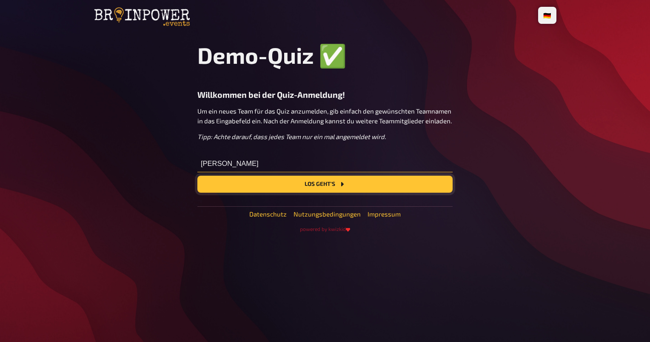 Image resolution: width=650 pixels, height=342 pixels. What do you see at coordinates (327, 214) in the screenshot?
I see `a: Nutzungsbedingungen` at bounding box center [327, 214].